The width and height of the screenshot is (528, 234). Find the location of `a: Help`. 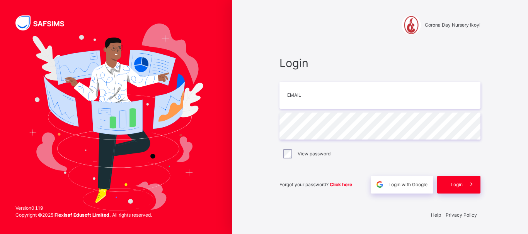

a: Help is located at coordinates (436, 215).